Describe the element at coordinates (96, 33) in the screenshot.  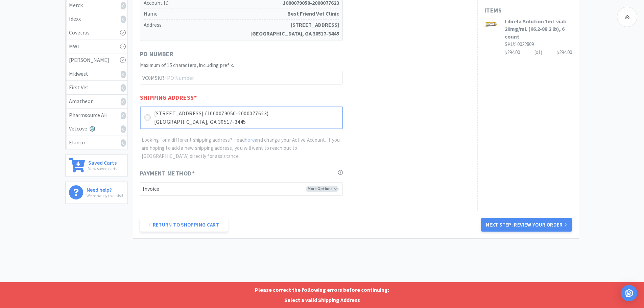
I see `a: Covetrus` at that location.